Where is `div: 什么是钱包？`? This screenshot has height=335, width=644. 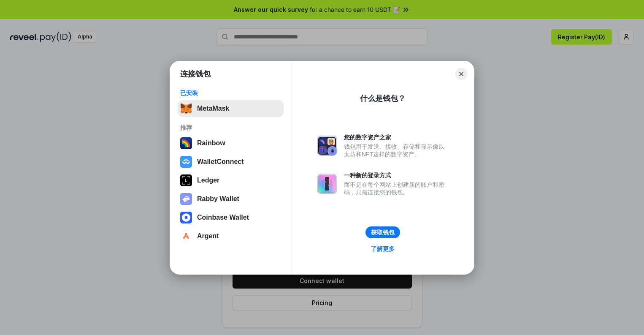 div: 什么是钱包？ is located at coordinates (383, 98).